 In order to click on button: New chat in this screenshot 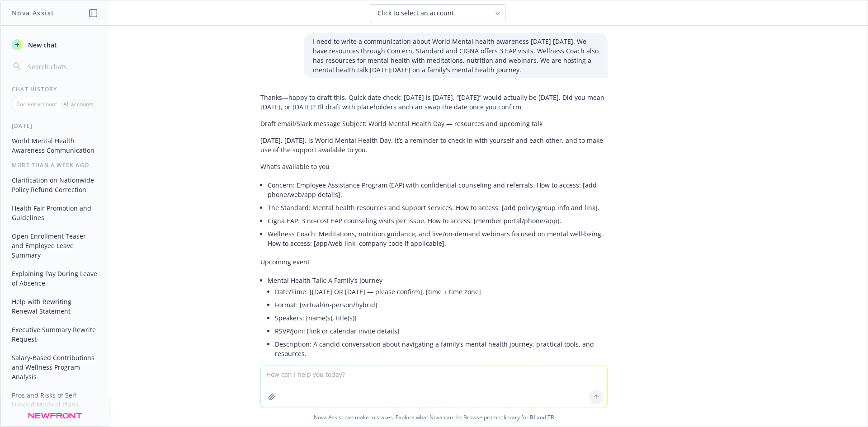, I will do `click(55, 45)`.